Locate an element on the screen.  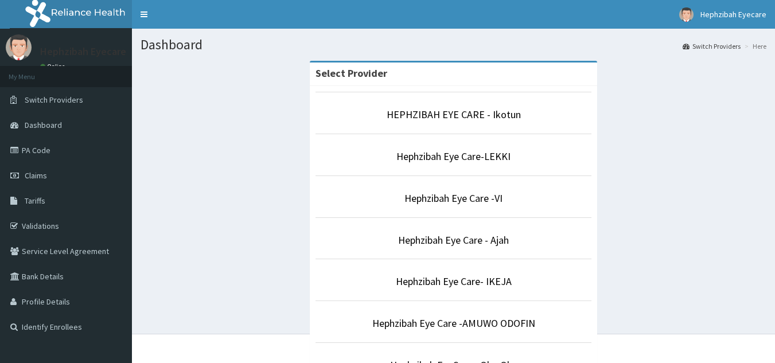
a: Online is located at coordinates (54, 67).